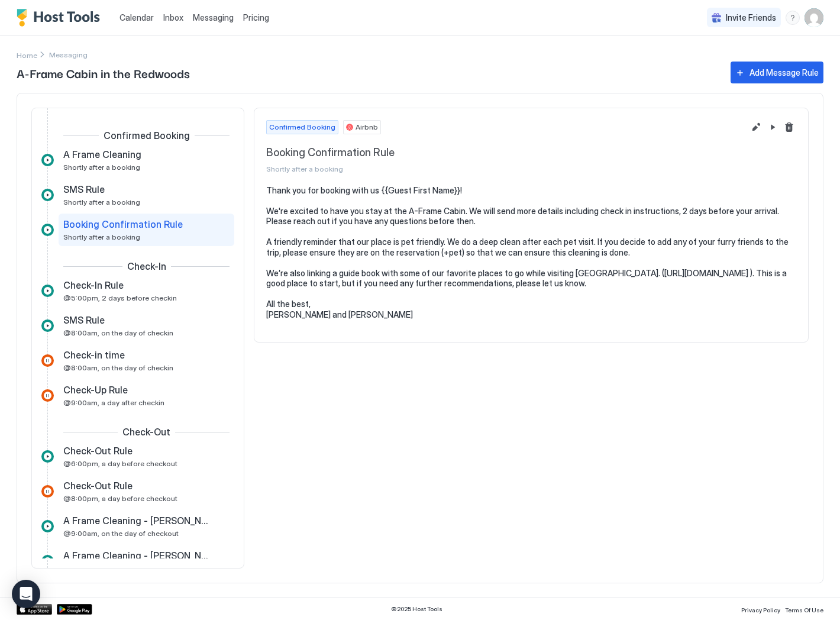 The width and height of the screenshot is (840, 620). What do you see at coordinates (120, 498) in the screenshot?
I see `span: @8:00pm, a day before checkout` at bounding box center [120, 498].